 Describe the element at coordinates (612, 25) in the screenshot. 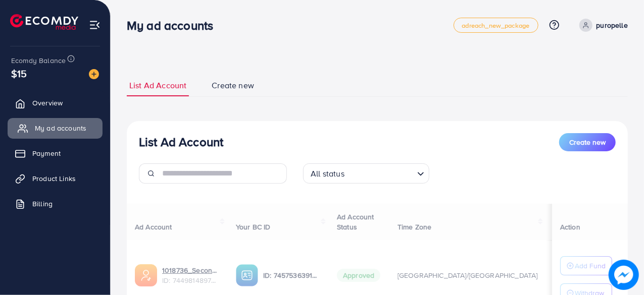

I see `p: puropelle` at that location.